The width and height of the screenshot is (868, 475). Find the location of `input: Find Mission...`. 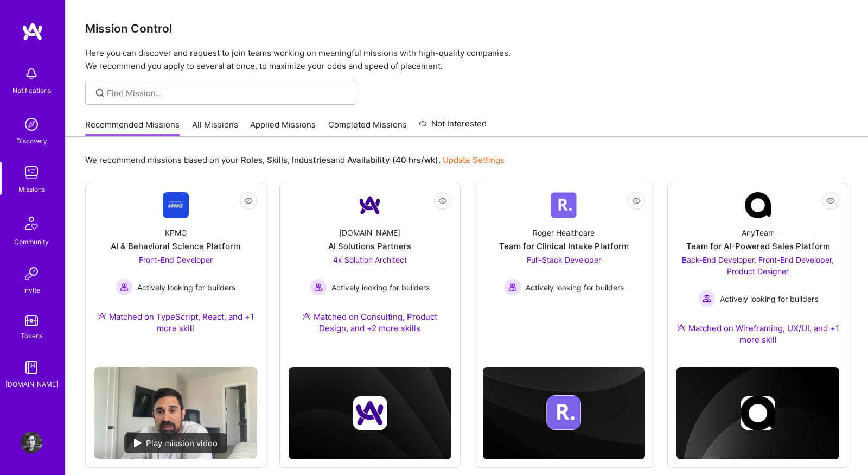

input: Find Mission... is located at coordinates (227, 93).